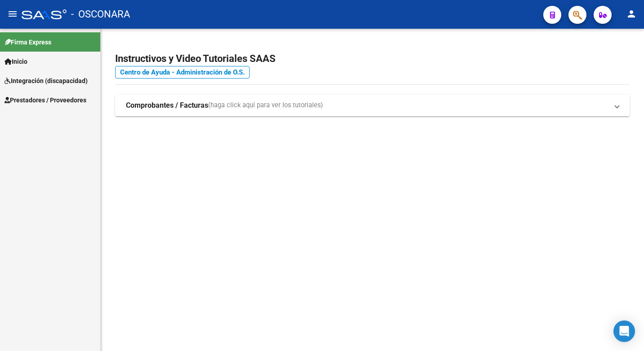 This screenshot has width=644, height=351. What do you see at coordinates (13, 14) in the screenshot?
I see `mat-icon: menu` at bounding box center [13, 14].